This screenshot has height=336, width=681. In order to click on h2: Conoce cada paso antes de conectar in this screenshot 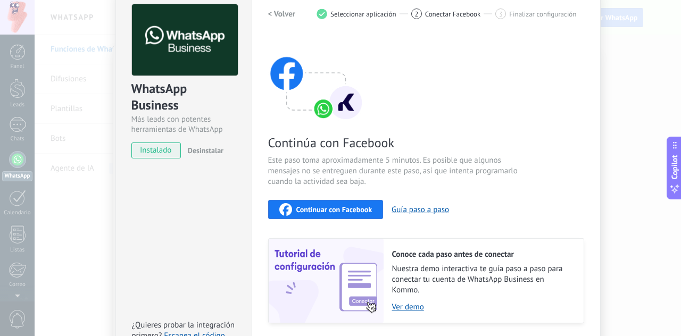, I will do `click(483, 254)`.